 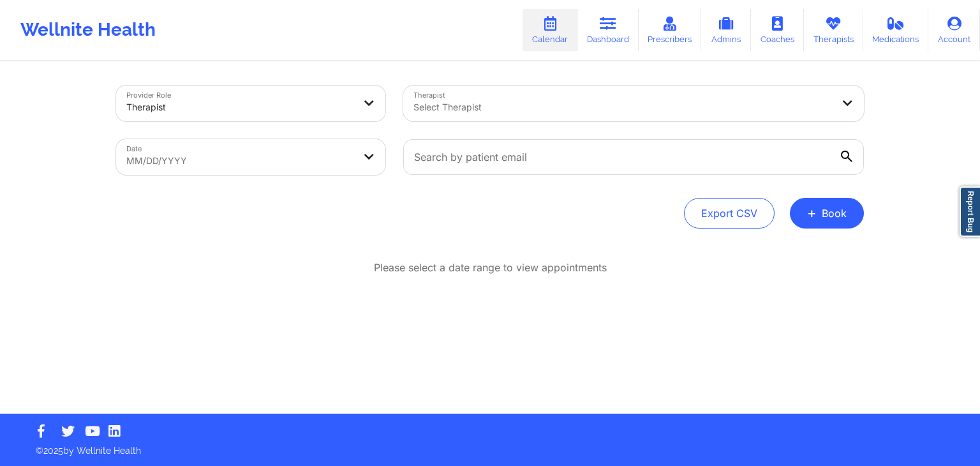 I want to click on a: Therapists, so click(x=833, y=30).